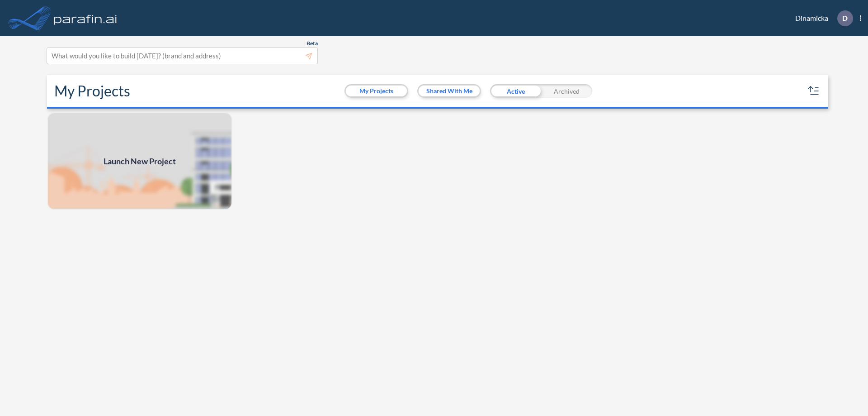 Image resolution: width=868 pixels, height=416 pixels. I want to click on button: sort, so click(814, 91).